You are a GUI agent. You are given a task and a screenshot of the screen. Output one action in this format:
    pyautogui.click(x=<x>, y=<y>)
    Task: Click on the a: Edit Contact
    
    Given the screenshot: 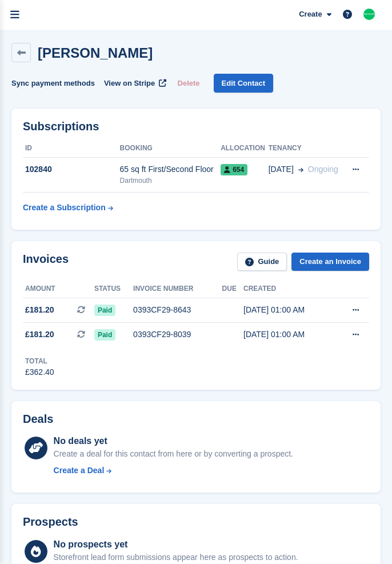 What is the action you would take?
    pyautogui.click(x=244, y=83)
    